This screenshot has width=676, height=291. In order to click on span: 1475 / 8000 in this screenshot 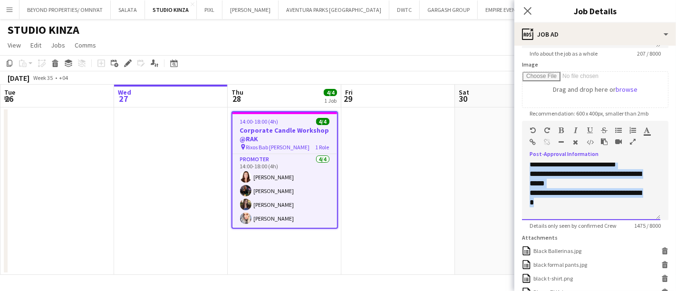, I will do `click(648, 225)`.